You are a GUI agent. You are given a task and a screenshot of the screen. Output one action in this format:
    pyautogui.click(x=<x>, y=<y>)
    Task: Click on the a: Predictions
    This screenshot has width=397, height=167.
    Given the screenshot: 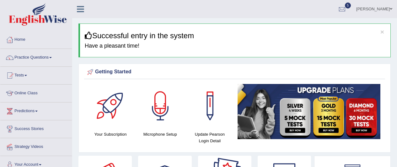 What is the action you would take?
    pyautogui.click(x=36, y=110)
    